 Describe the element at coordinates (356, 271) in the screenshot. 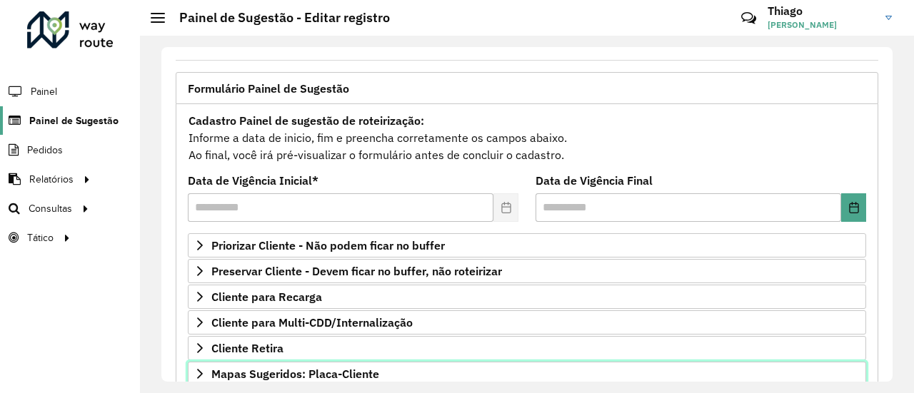

I see `span: Preservar Cliente - Devem ficar no buffer, não roteirizar` at that location.